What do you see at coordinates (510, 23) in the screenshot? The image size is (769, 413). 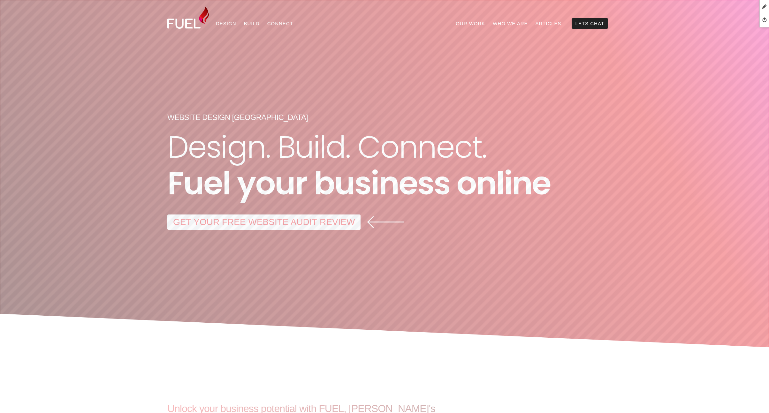 I see `a: Who We Are` at bounding box center [510, 23].